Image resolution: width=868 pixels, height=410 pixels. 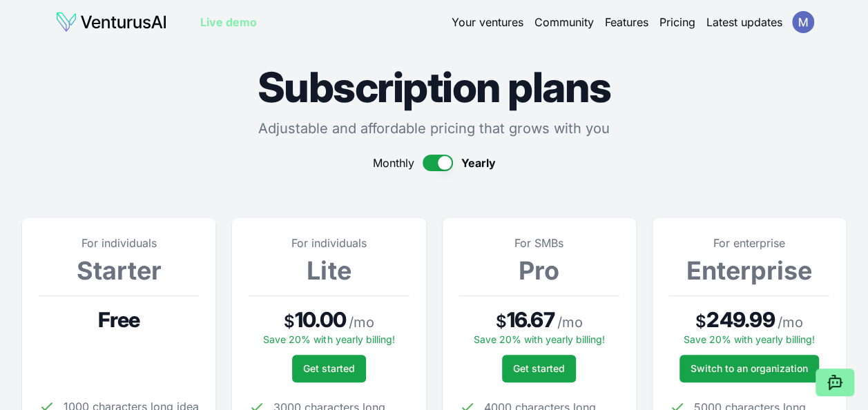 What do you see at coordinates (321, 320) in the screenshot?
I see `span: 10.00` at bounding box center [321, 320].